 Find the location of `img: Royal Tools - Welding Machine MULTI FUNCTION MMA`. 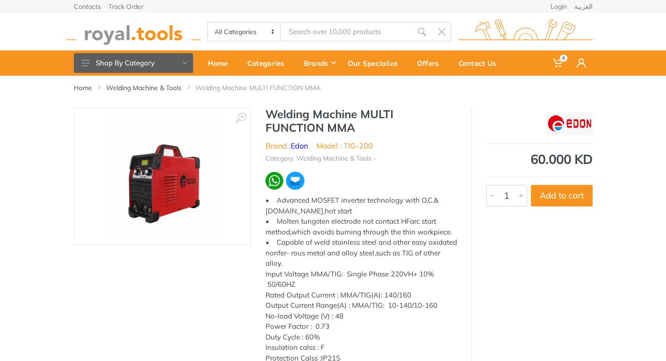

img: Royal Tools - Welding Machine MULTI FUNCTION MMA is located at coordinates (163, 177).